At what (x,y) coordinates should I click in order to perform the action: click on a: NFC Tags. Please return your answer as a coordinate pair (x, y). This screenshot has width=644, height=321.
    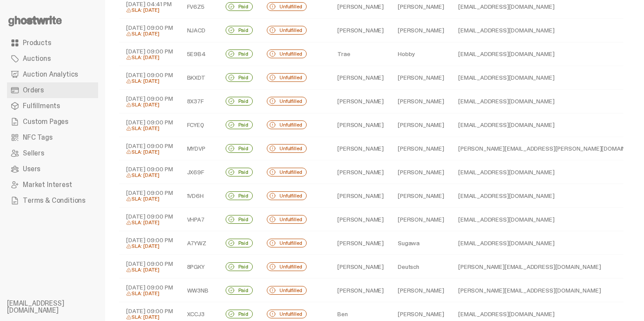
    Looking at the image, I should click on (53, 137).